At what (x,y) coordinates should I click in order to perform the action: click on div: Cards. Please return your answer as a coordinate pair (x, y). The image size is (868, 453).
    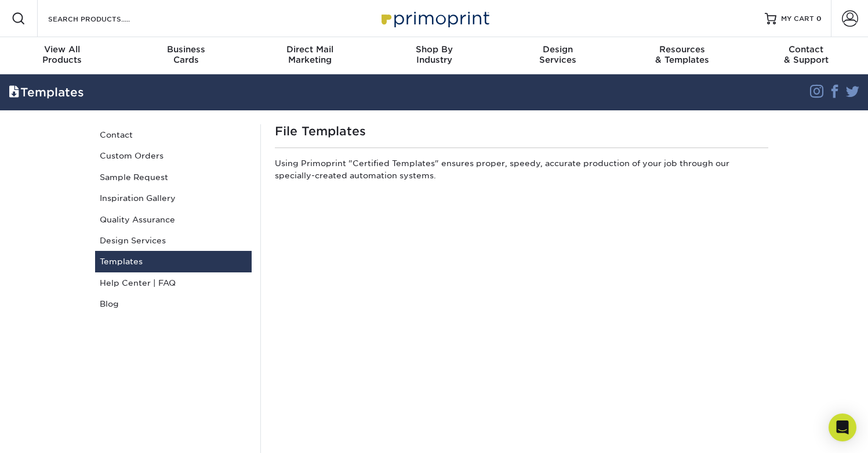
    Looking at the image, I should click on (186, 54).